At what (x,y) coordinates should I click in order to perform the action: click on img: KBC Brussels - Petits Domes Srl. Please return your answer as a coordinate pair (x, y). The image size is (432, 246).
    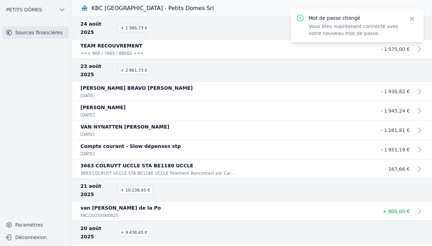
    Looking at the image, I should click on (85, 8).